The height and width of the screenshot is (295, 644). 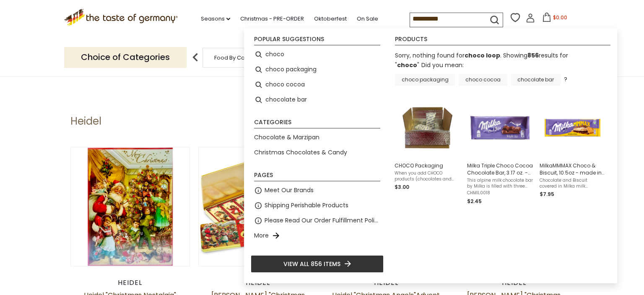 I want to click on div: Did you mean: ?, so click(x=481, y=72).